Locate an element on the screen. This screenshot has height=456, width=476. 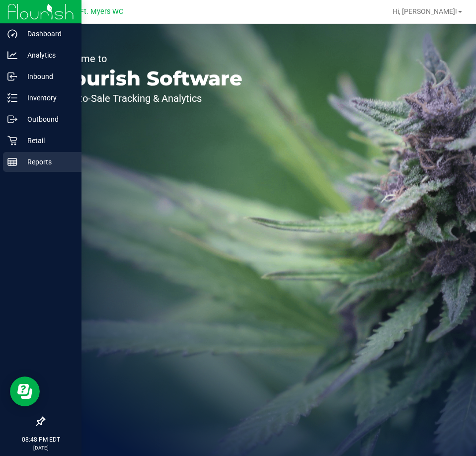
p: Outbound is located at coordinates (47, 119).